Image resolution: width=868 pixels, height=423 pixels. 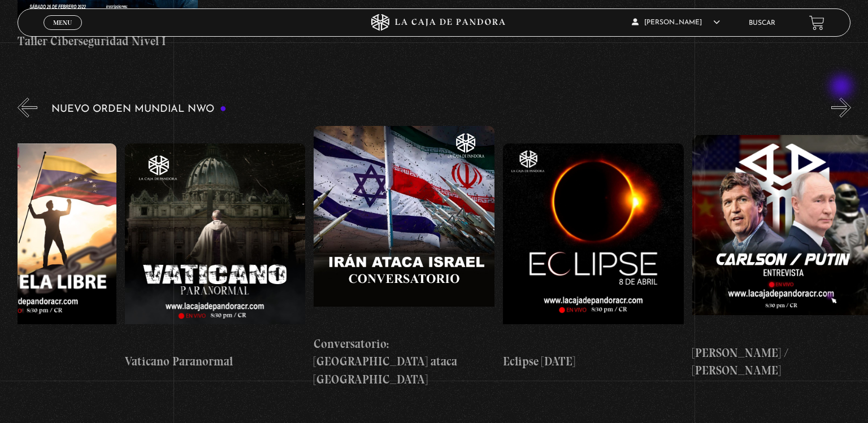 What do you see at coordinates (27, 108) in the screenshot?
I see `button: Previous` at bounding box center [27, 108].